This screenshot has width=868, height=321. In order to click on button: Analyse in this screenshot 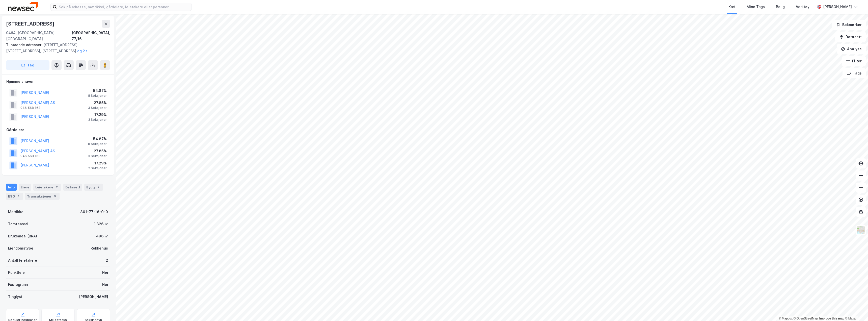, I will do `click(851, 49)`.